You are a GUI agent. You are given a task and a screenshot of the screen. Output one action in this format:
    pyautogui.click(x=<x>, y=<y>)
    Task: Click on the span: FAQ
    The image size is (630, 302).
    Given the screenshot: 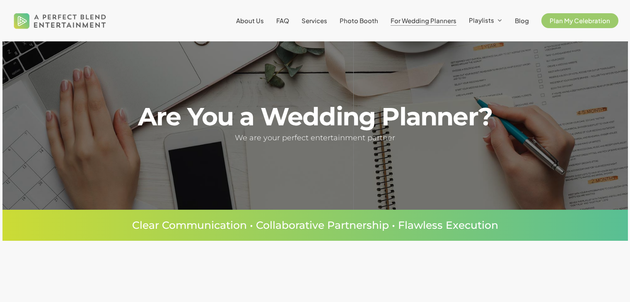 What is the action you would take?
    pyautogui.click(x=282, y=20)
    